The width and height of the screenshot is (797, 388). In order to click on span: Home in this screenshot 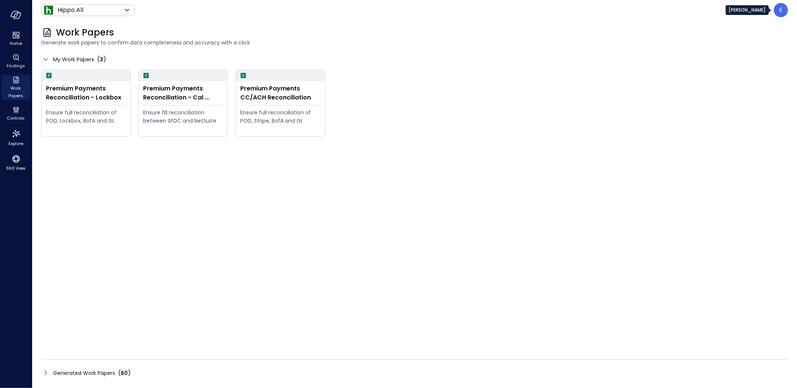, I will do `click(16, 43)`.